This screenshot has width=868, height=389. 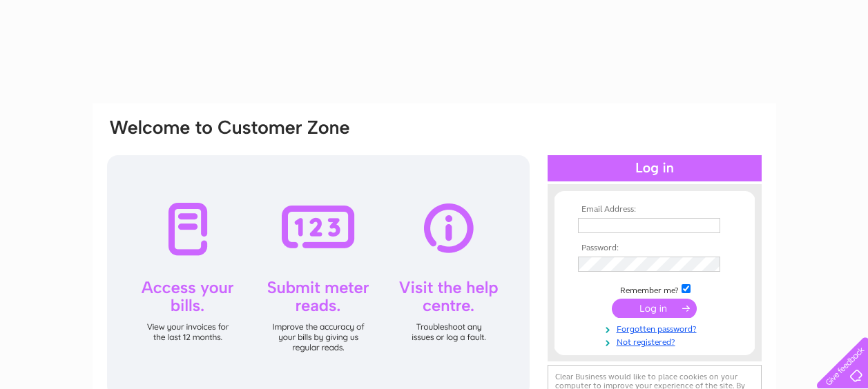 I want to click on a: Forgotten password?, so click(x=656, y=328).